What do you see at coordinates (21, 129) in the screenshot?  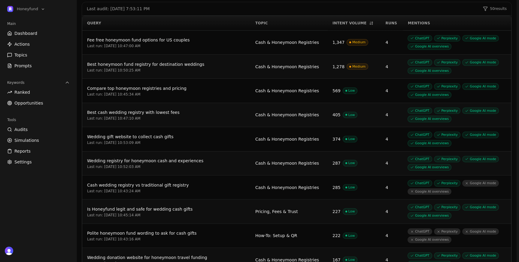 I see `span: Audits` at bounding box center [21, 129].